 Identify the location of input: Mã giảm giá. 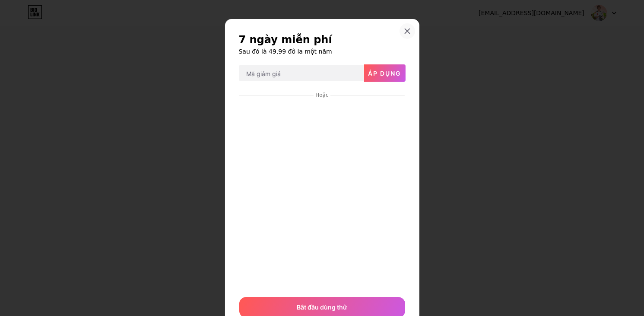
(302, 73).